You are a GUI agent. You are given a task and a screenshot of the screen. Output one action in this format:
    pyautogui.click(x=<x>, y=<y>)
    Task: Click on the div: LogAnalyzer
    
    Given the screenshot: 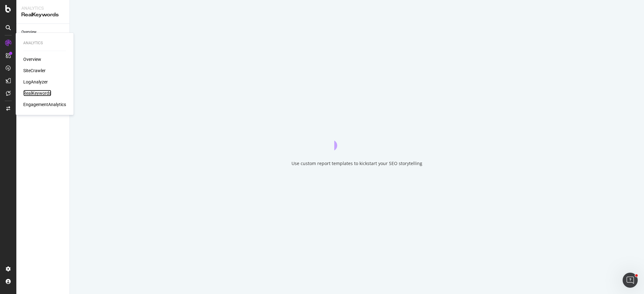 What is the action you would take?
    pyautogui.click(x=35, y=82)
    